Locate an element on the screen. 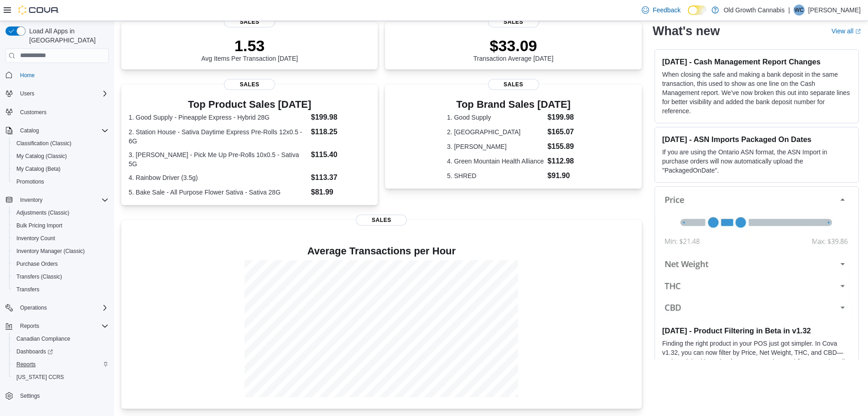 The height and width of the screenshot is (416, 868). a: View allExternal link is located at coordinates (847, 31).